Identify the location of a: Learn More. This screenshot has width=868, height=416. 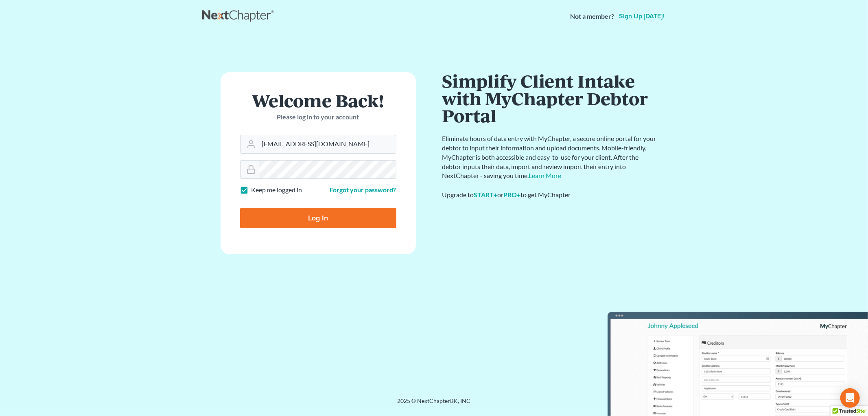
(545, 175).